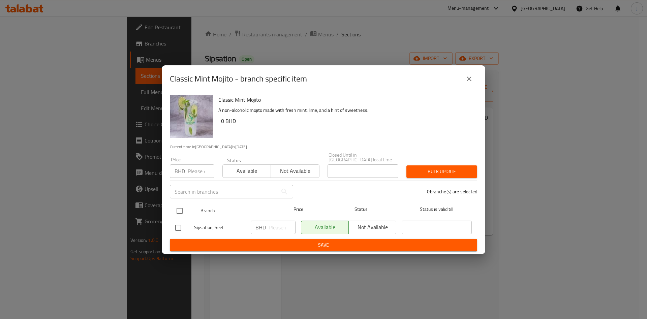 The width and height of the screenshot is (647, 319). I want to click on button: Save, so click(323, 245).